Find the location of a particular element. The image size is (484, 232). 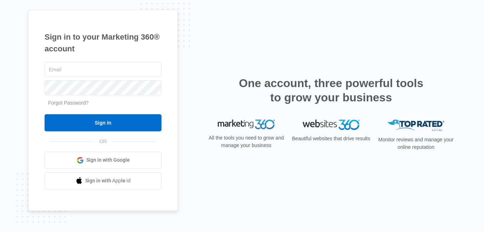

img: Websites 360 is located at coordinates (331, 124).